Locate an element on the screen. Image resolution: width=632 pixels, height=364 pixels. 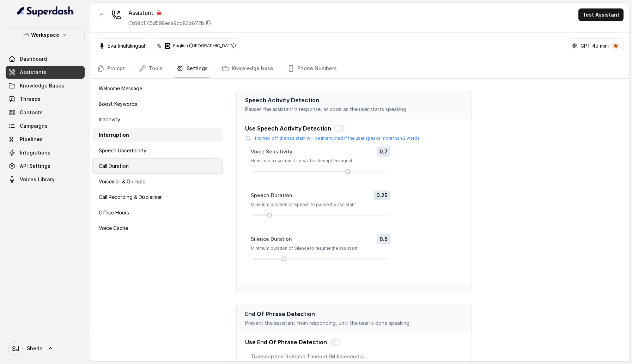
a: Pipelines is located at coordinates (45, 139).